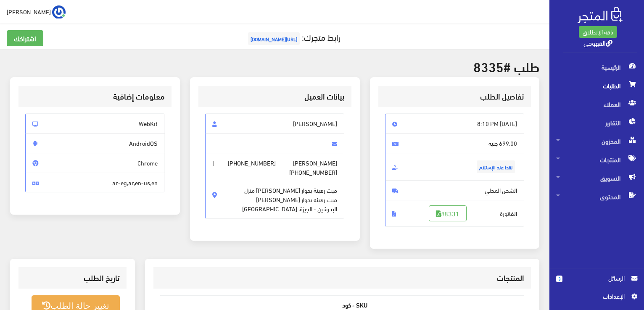  I want to click on a: باقة الإنطلاق, so click(598, 32).